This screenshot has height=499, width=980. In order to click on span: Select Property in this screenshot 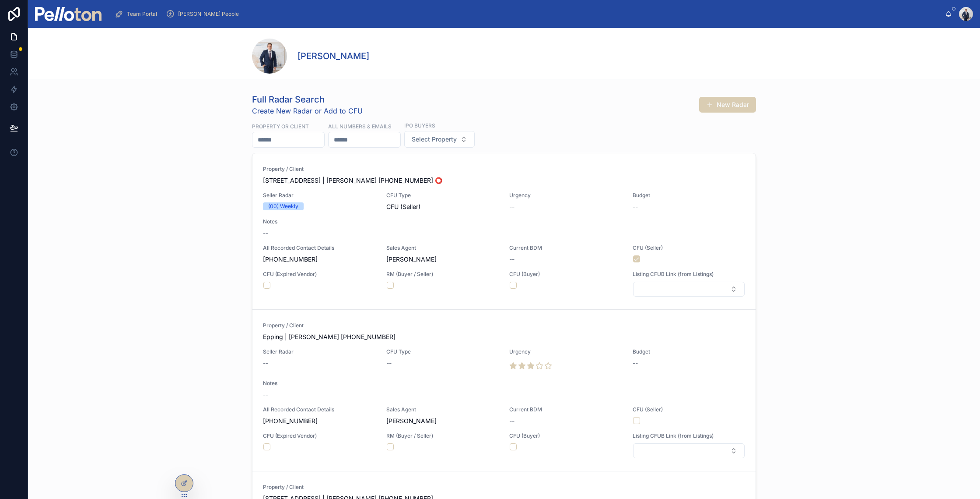, I will do `click(434, 139)`.